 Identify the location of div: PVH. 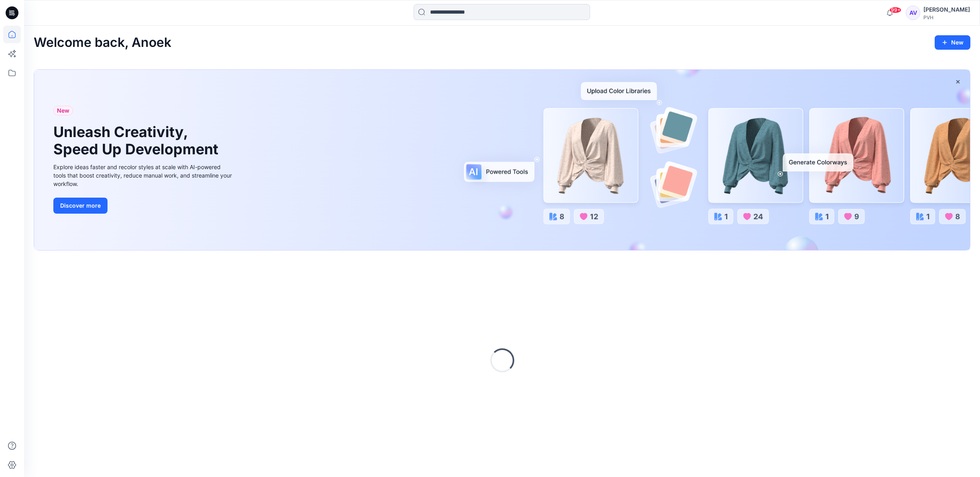
(947, 17).